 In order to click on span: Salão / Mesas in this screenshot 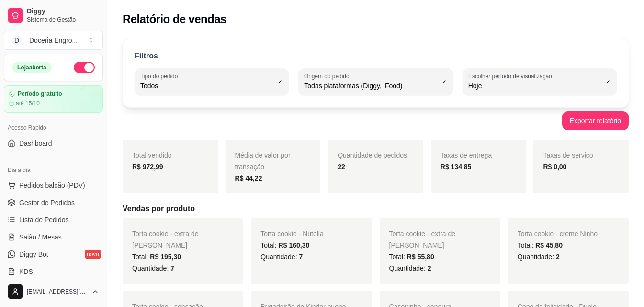, I will do `click(40, 237)`.